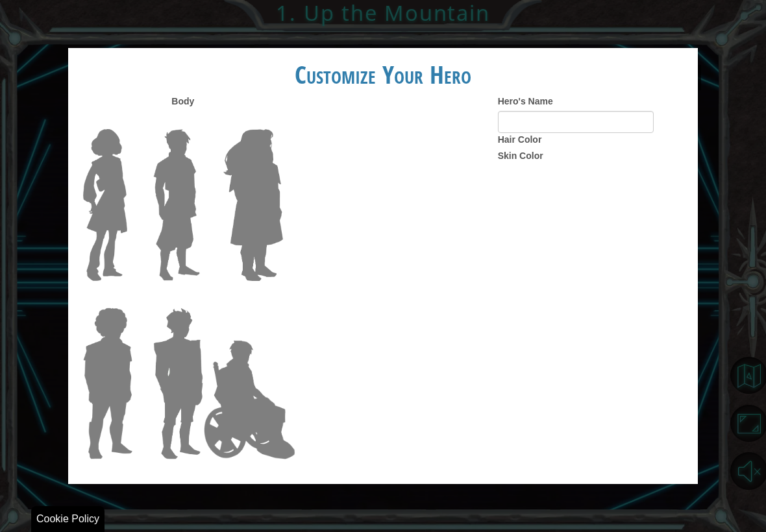 This screenshot has width=766, height=532. What do you see at coordinates (177, 383) in the screenshot?
I see `img: Hero Garnet` at bounding box center [177, 383].